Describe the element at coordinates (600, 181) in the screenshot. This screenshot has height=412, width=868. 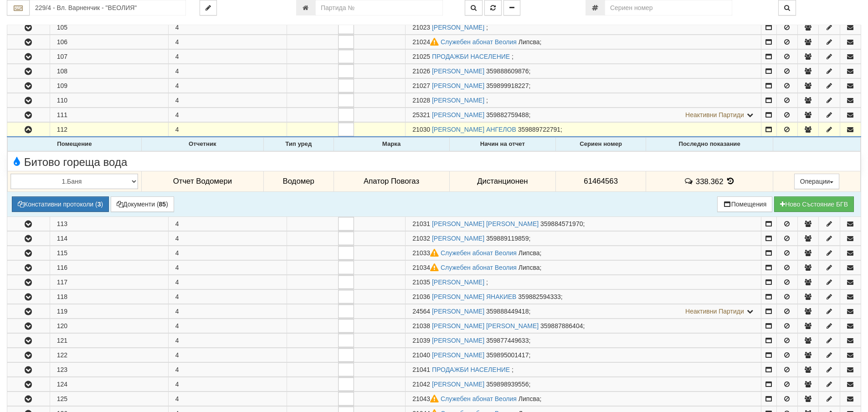
I see `span: 61464563` at that location.